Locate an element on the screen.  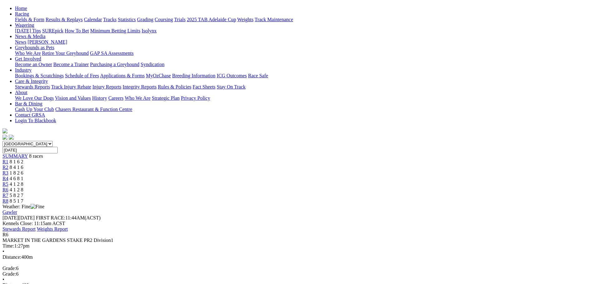
span: 1 8 2 6 is located at coordinates (17, 173).